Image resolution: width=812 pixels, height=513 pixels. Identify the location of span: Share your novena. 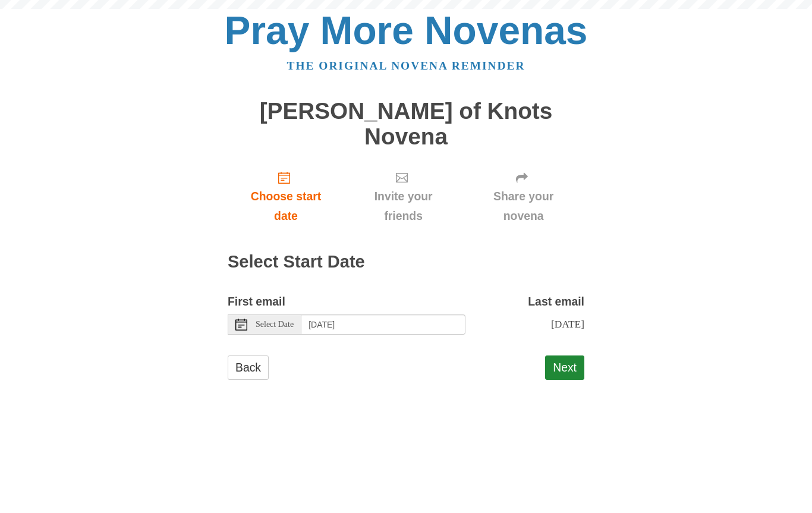
(523, 206).